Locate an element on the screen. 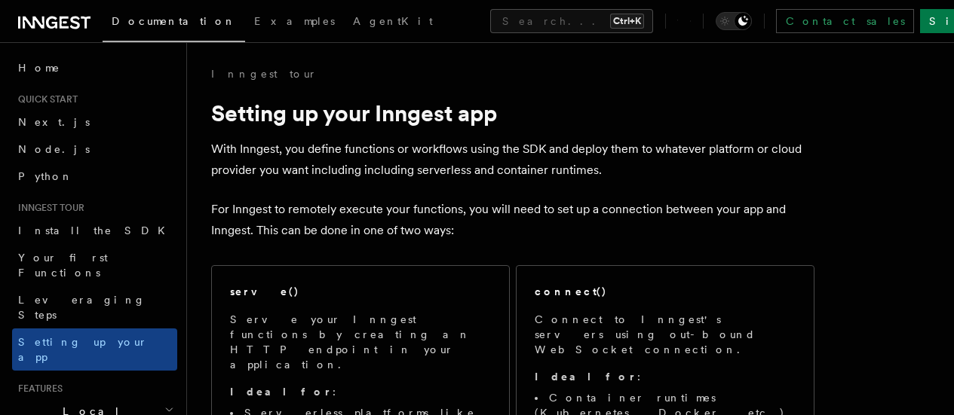 The width and height of the screenshot is (954, 415). a: Contact sales is located at coordinates (845, 21).